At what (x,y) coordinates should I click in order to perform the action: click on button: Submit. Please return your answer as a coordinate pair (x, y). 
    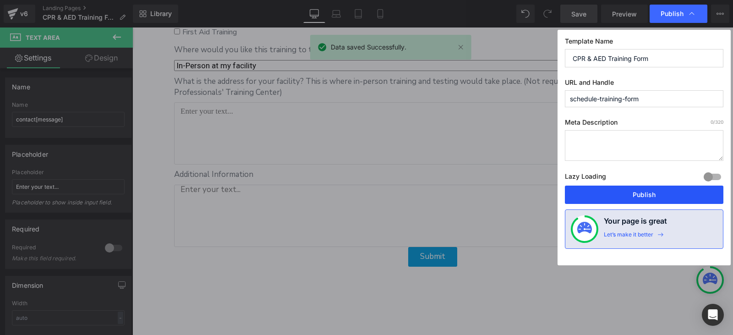
    Looking at the image, I should click on (300, 229).